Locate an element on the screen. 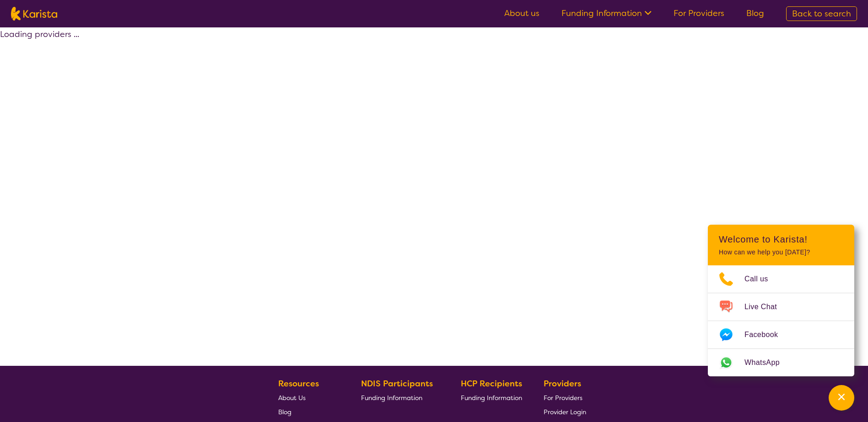 The height and width of the screenshot is (422, 868). div: Channel Menu is located at coordinates (781, 301).